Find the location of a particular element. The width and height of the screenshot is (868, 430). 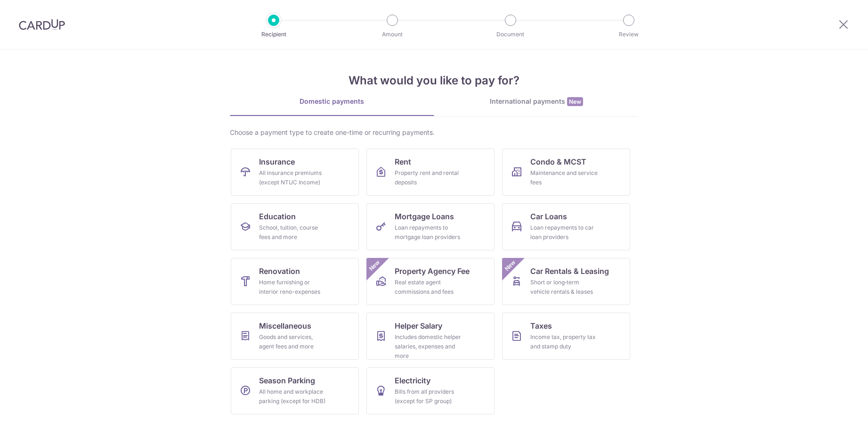

a: EducationSchool, tuition, course fees and more is located at coordinates (295, 227).